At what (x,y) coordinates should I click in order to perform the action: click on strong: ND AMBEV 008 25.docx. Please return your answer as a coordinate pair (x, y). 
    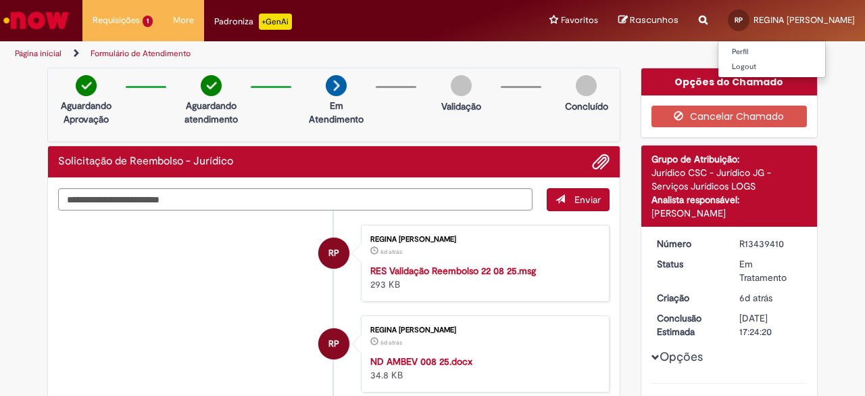
    Looking at the image, I should click on (421, 361).